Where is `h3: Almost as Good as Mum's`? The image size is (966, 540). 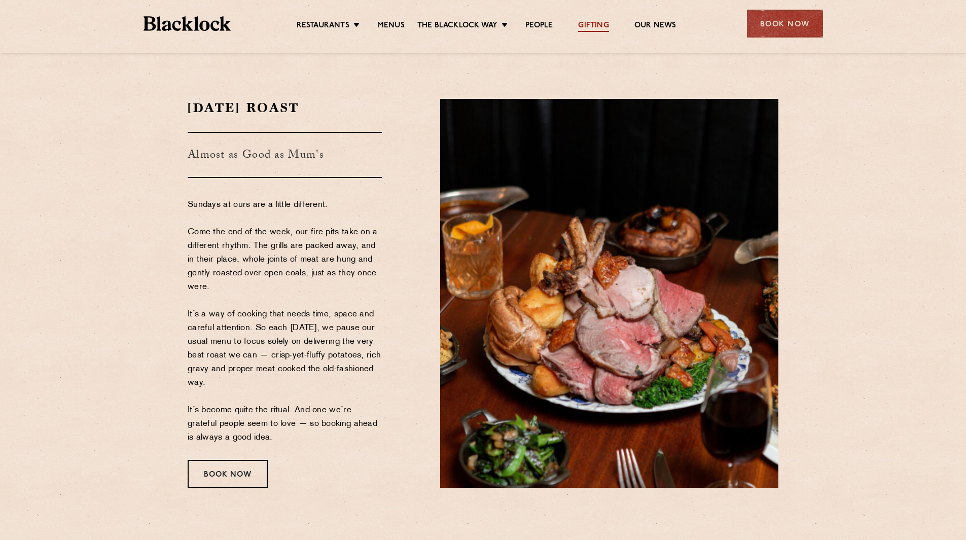 h3: Almost as Good as Mum's is located at coordinates (284, 155).